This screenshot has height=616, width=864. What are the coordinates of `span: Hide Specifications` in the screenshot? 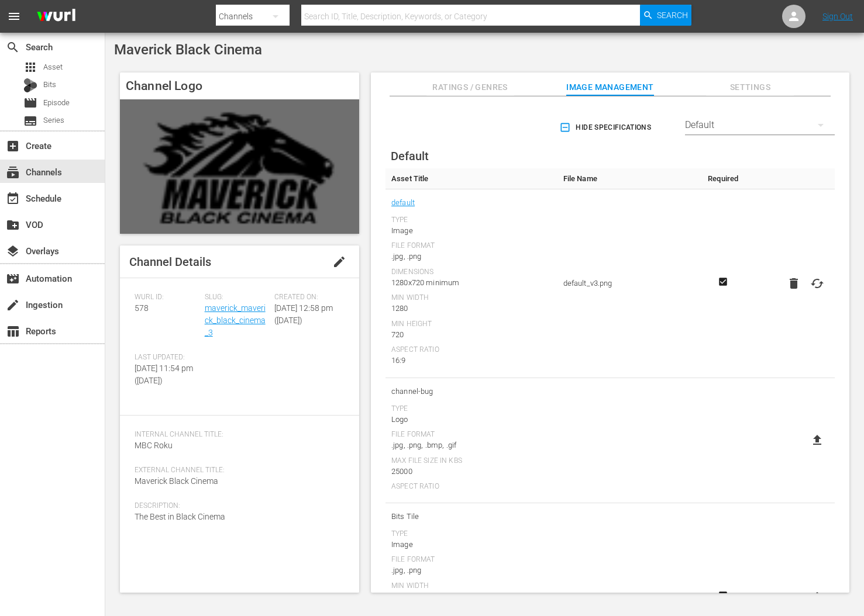 It's located at (606, 127).